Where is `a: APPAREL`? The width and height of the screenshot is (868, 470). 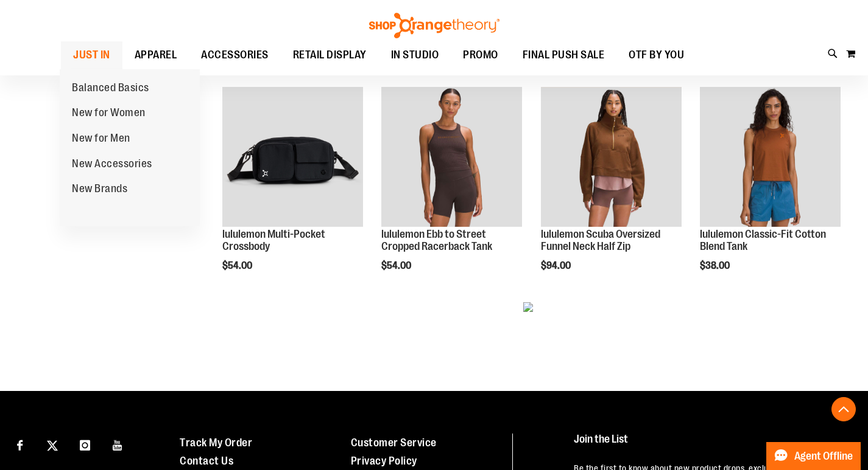 a: APPAREL is located at coordinates (155, 55).